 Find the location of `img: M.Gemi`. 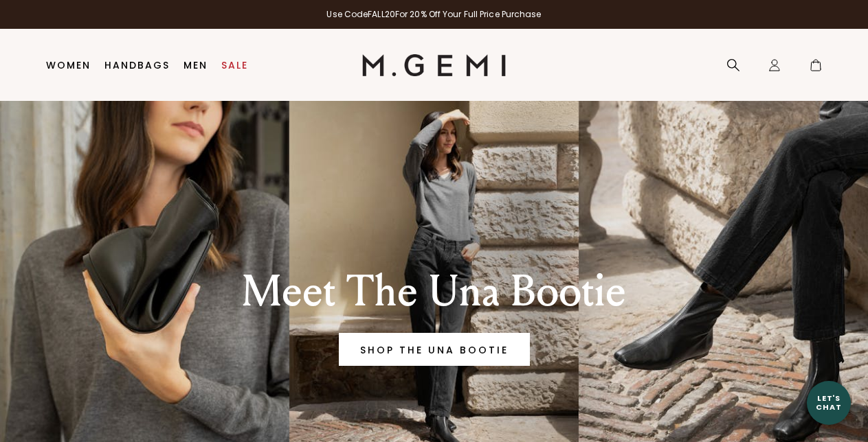

img: M.Gemi is located at coordinates (433, 65).